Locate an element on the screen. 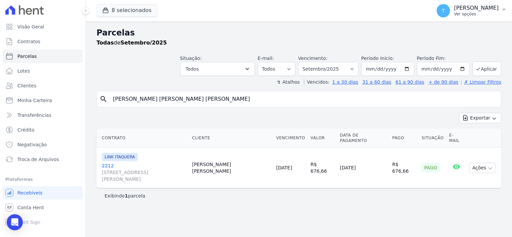 The width and height of the screenshot is (512, 237). label: Período Fim: is located at coordinates (443, 58).